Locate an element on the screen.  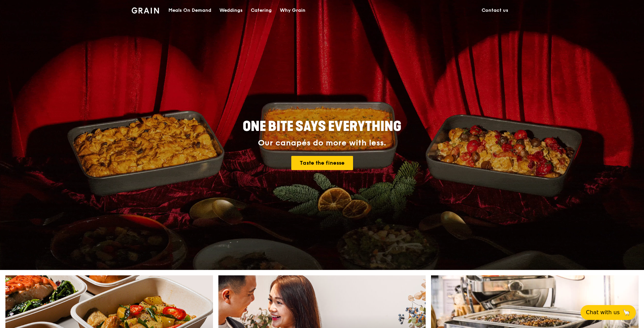
a: Taste the finesse is located at coordinates (322, 163).